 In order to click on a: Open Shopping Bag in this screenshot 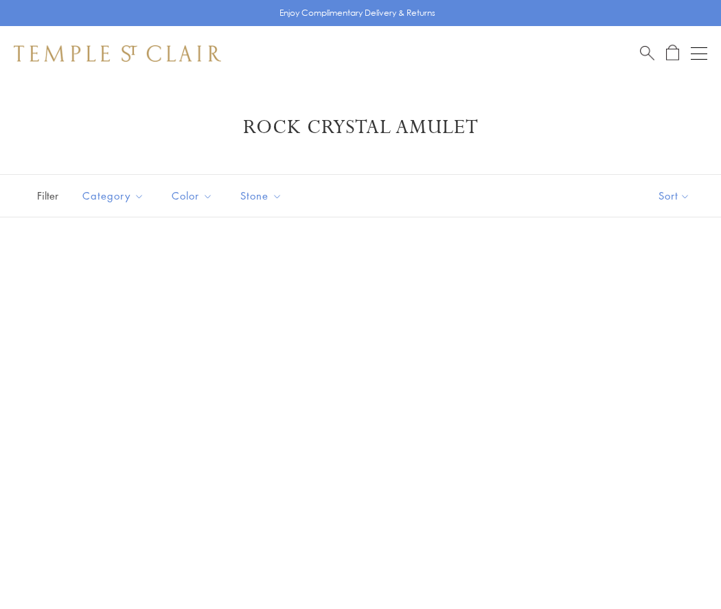, I will do `click(672, 53)`.